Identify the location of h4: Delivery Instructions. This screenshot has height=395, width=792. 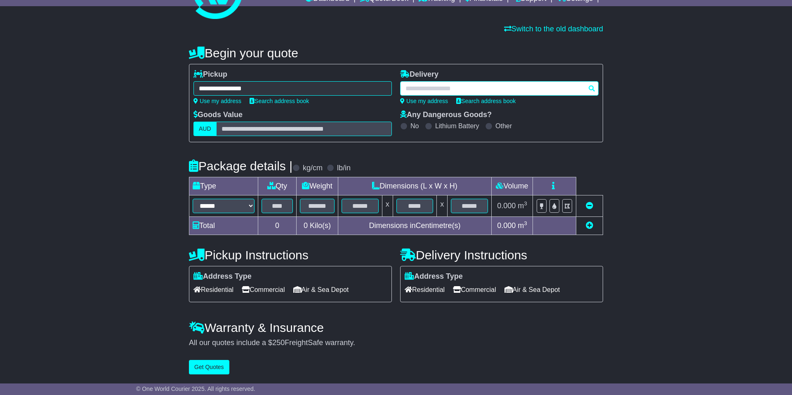
(502, 255).